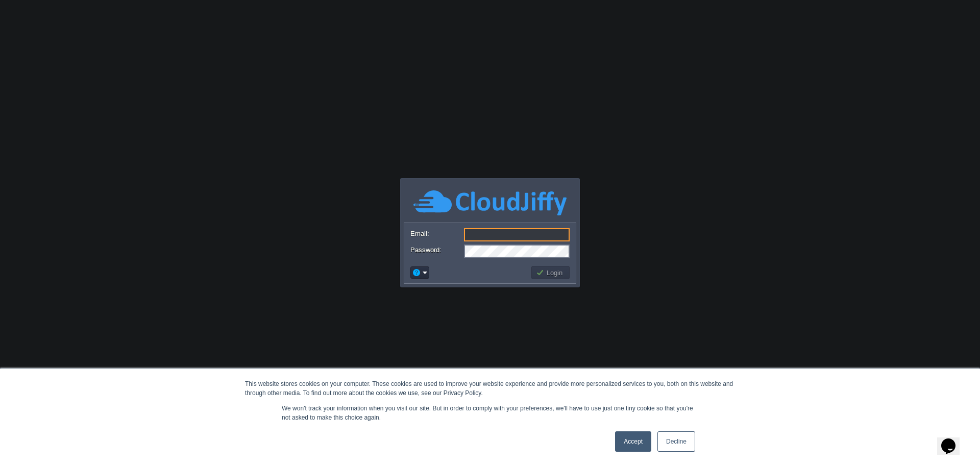  What do you see at coordinates (437, 250) in the screenshot?
I see `label: Password:` at bounding box center [437, 250].